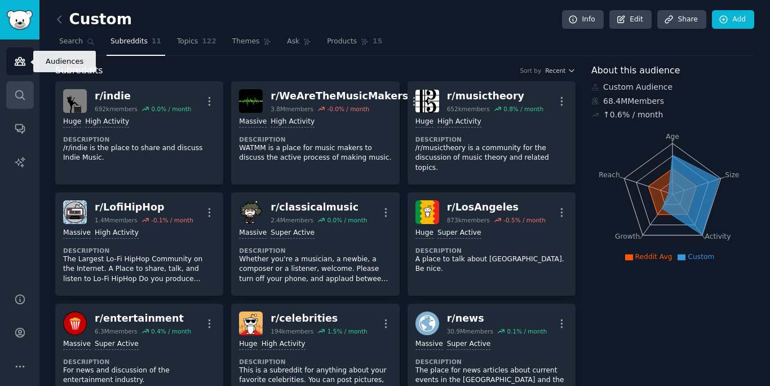  I want to click on a: Add, so click(733, 20).